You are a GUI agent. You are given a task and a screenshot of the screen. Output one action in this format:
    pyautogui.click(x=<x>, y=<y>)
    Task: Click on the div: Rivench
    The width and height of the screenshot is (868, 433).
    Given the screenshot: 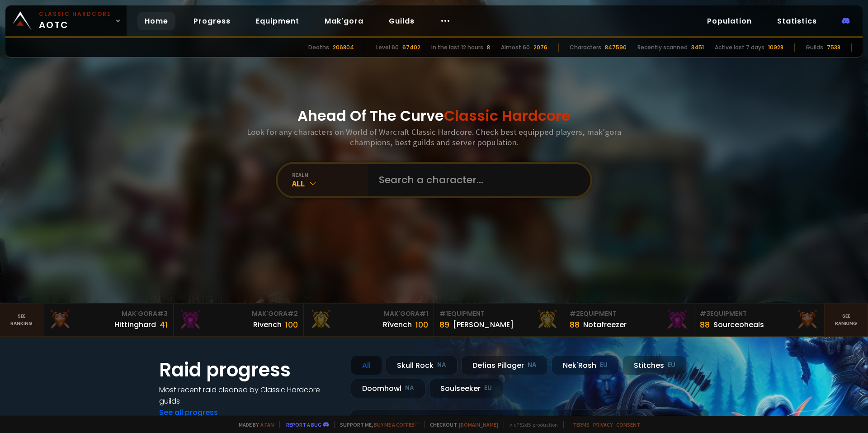 What is the action you would take?
    pyautogui.click(x=267, y=324)
    